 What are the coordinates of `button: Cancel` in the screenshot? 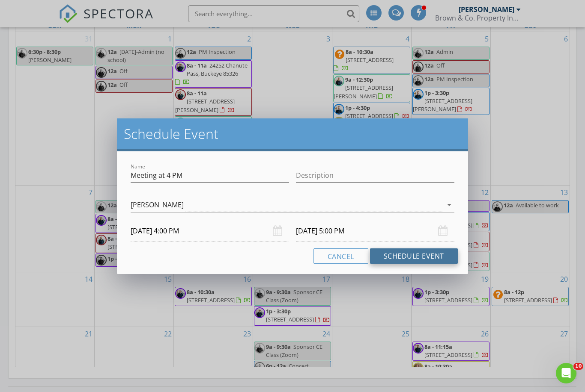 It's located at (340, 256).